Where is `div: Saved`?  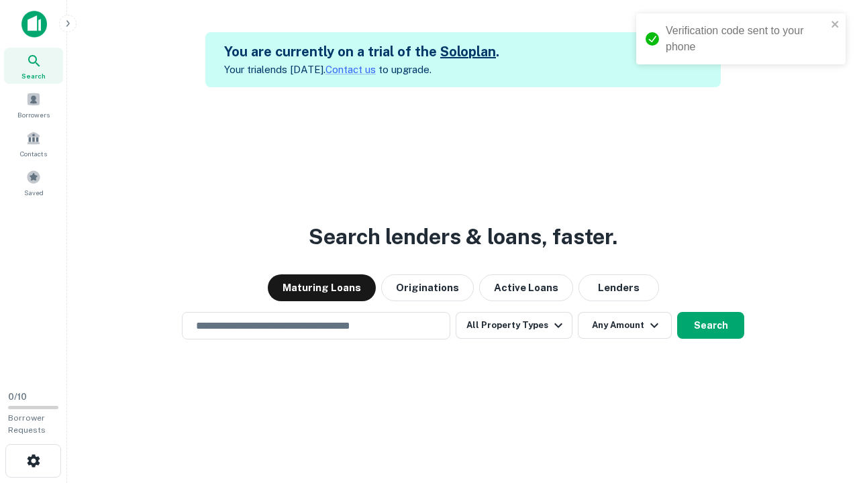 div: Saved is located at coordinates (34, 183).